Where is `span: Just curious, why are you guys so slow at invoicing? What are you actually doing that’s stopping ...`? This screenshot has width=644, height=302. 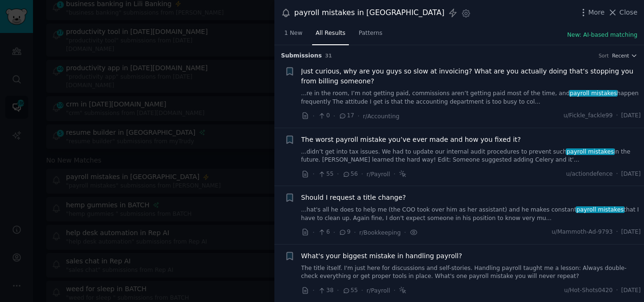
span: Just curious, why are you guys so slow at invoicing? What are you actually doing that’s stopping ... is located at coordinates (471, 77).